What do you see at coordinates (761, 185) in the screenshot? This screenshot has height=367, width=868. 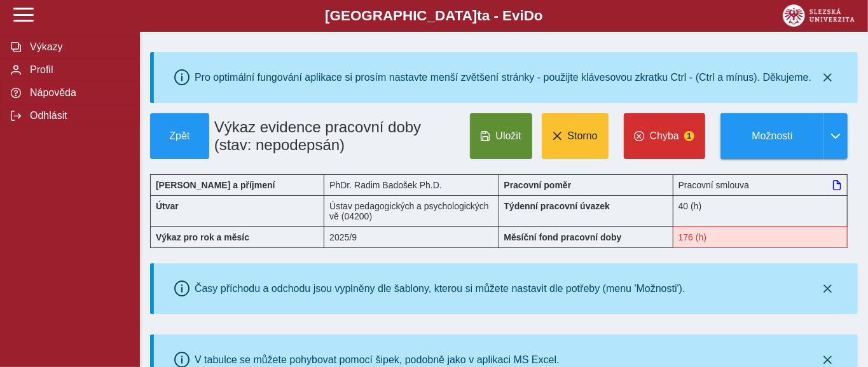 I see `div: Pracovní smlouva` at bounding box center [761, 185].